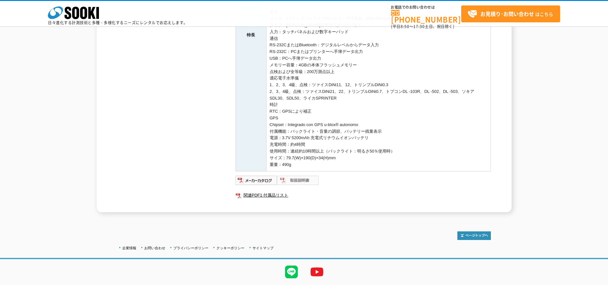 The width and height of the screenshot is (608, 285). I want to click on a: サイトマップ, so click(263, 248).